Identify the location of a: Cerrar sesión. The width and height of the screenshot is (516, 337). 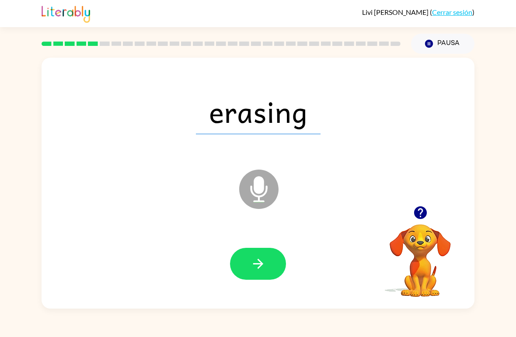
(453, 12).